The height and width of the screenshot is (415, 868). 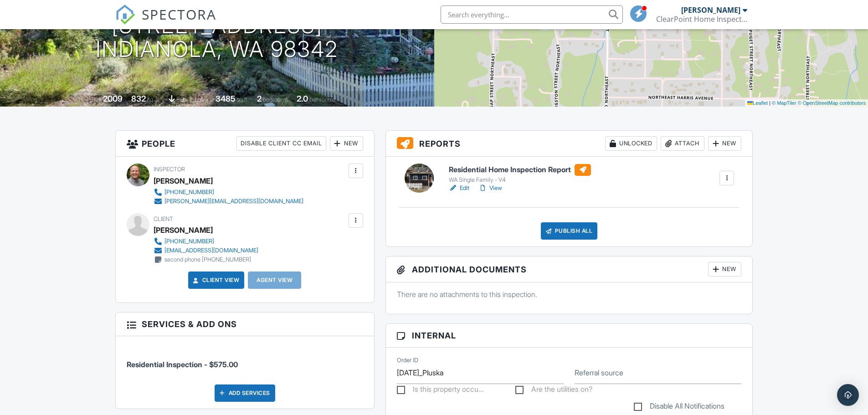 What do you see at coordinates (242, 99) in the screenshot?
I see `span: sq.ft.` at bounding box center [242, 99].